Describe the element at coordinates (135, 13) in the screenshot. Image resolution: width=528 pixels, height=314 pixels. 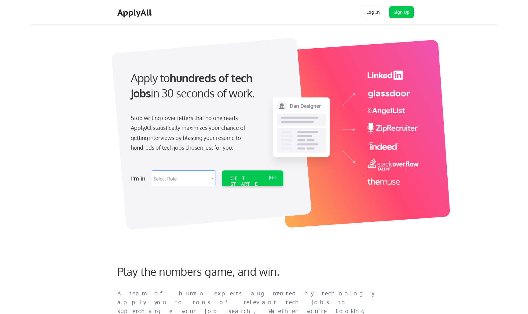
I see `div: ApplyAll` at that location.